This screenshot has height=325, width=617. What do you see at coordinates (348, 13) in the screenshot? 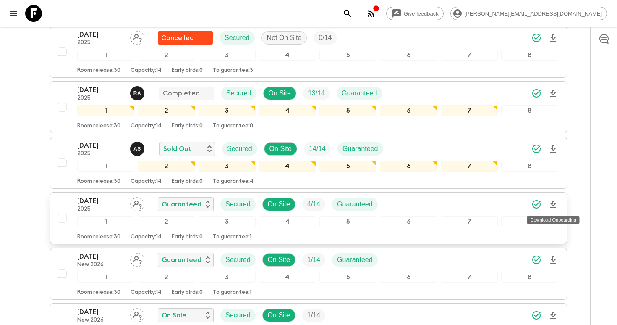
I see `button: search adventures` at bounding box center [348, 13].